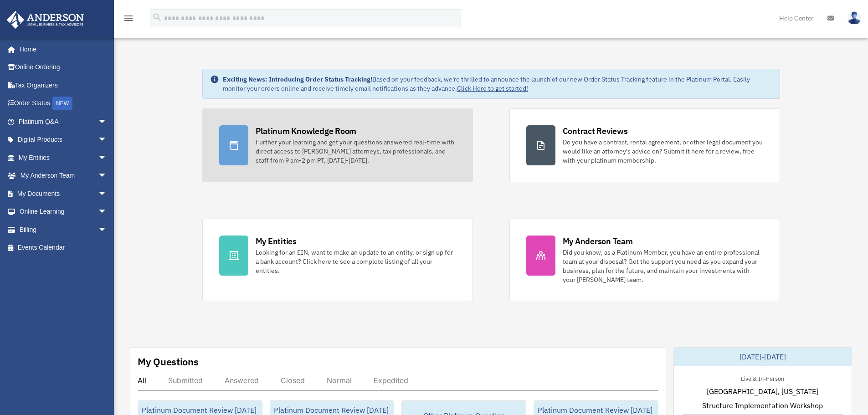 Image resolution: width=868 pixels, height=415 pixels. What do you see at coordinates (391, 380) in the screenshot?
I see `div: Expedited` at bounding box center [391, 380].